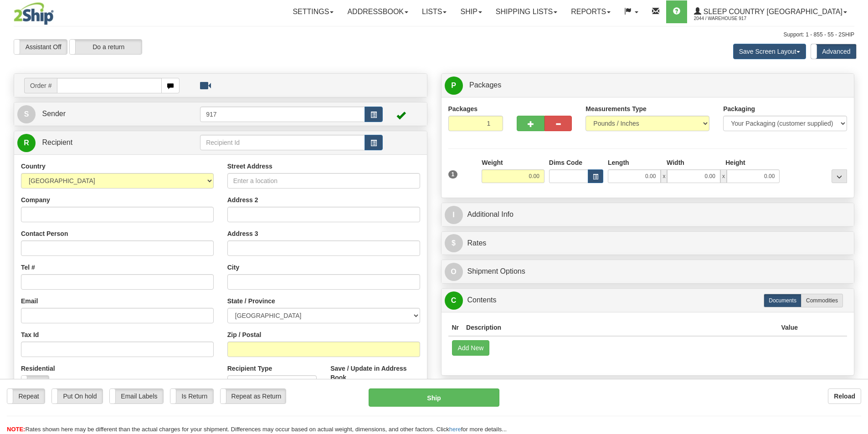 This screenshot has width=868, height=434. Describe the element at coordinates (250, 167) in the screenshot. I see `label: Street Address` at that location.